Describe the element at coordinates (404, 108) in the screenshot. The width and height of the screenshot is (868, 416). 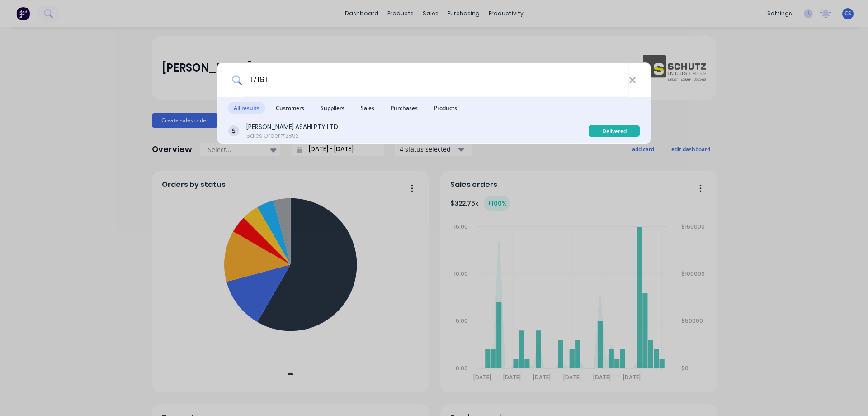
I see `span: Purchases` at that location.